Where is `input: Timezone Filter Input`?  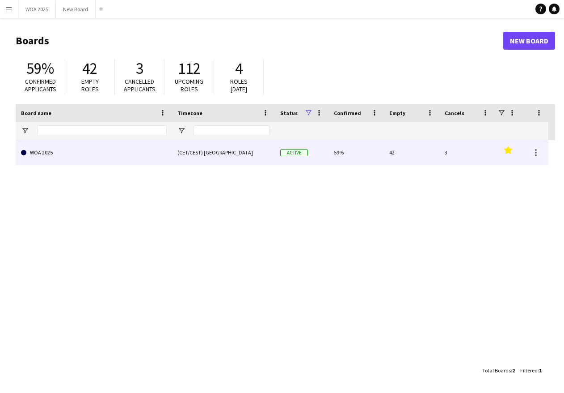
input: Timezone Filter Input is located at coordinates (232, 131).